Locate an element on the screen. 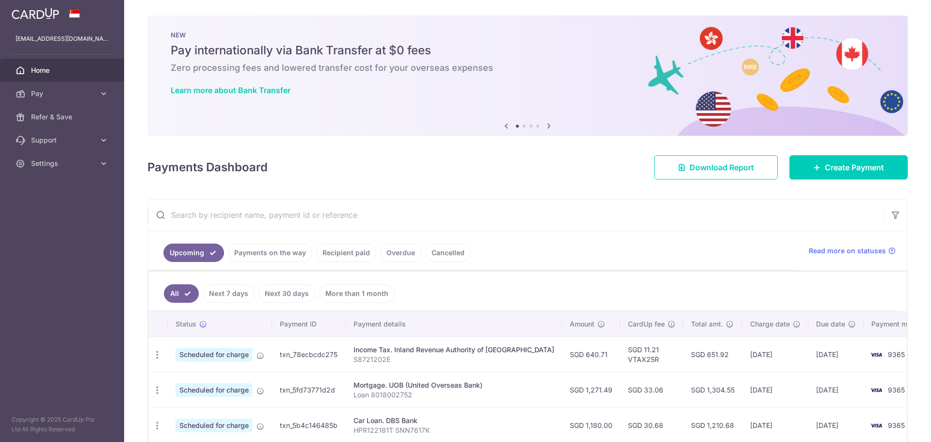  h4: Payments Dashboard is located at coordinates (208, 167).